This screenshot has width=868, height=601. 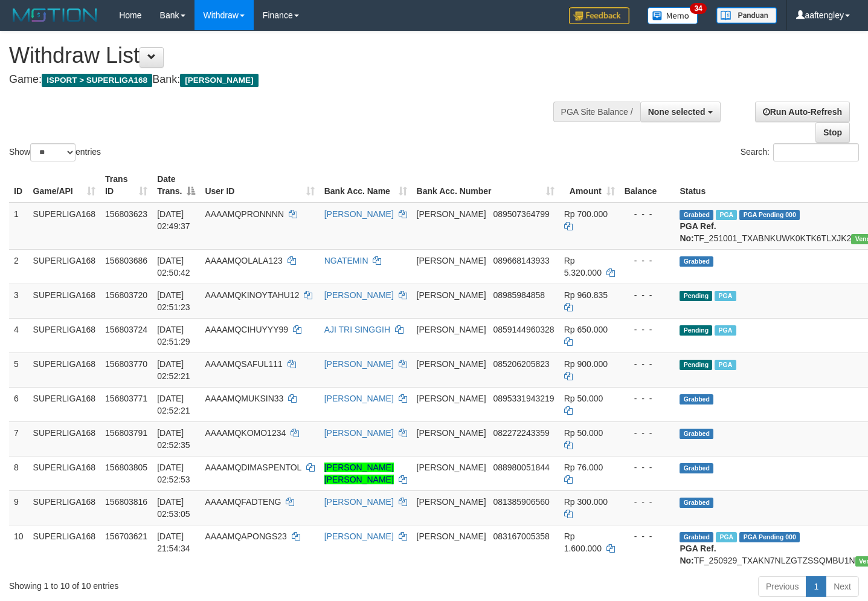 What do you see at coordinates (586, 295) in the screenshot?
I see `span: Rp 960.835` at bounding box center [586, 295].